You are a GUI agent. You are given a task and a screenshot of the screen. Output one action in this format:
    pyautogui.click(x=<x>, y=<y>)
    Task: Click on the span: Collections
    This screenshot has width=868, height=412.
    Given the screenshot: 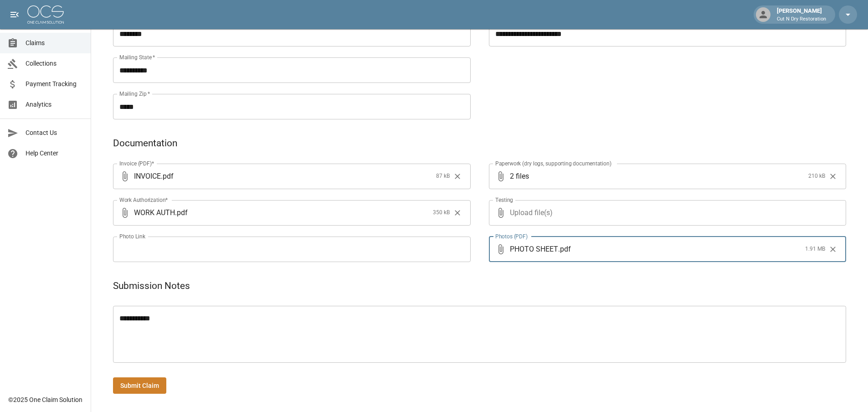 What is the action you would take?
    pyautogui.click(x=54, y=64)
    